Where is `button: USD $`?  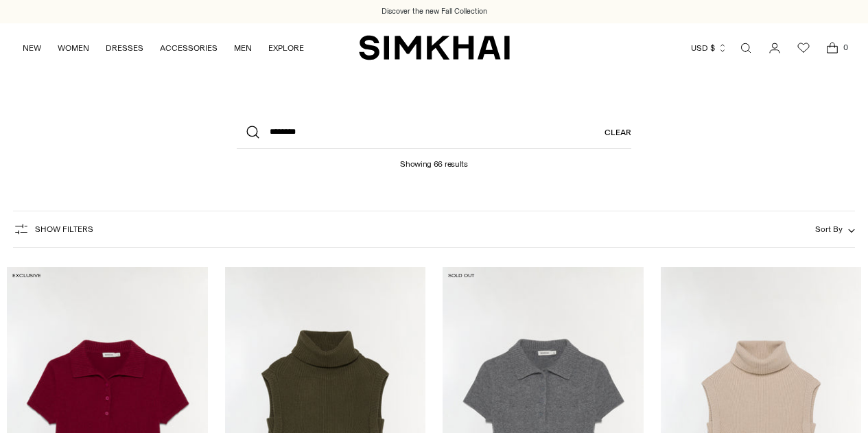
button: USD $ is located at coordinates (709, 48).